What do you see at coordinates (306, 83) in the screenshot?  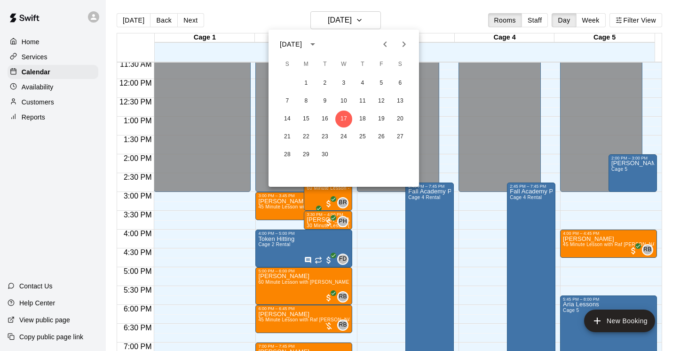 I see `button: 1` at bounding box center [306, 83].